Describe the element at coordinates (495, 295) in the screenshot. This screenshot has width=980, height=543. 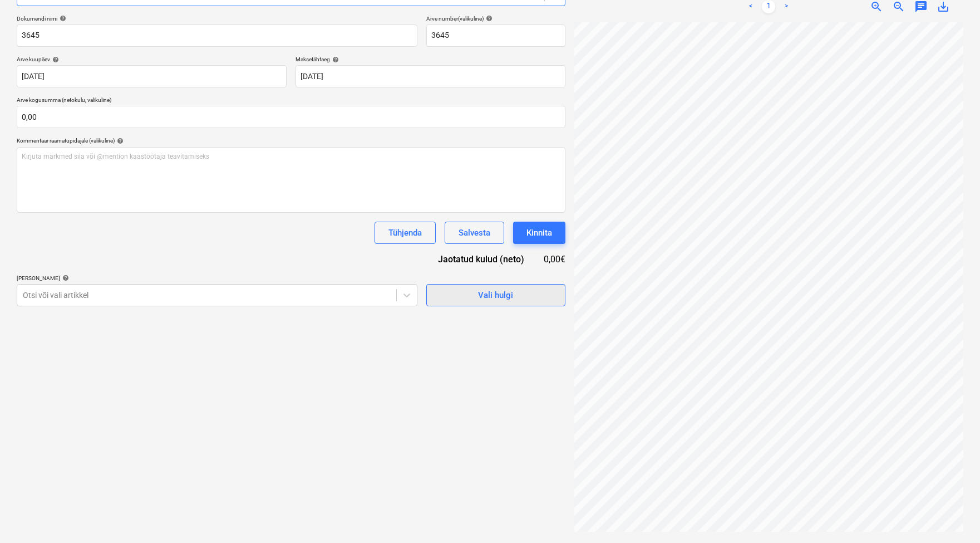
I see `button: Vali hulgi` at that location.